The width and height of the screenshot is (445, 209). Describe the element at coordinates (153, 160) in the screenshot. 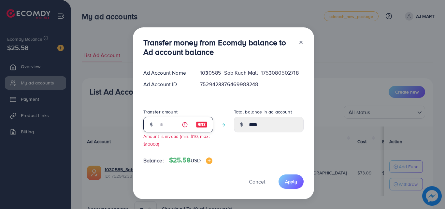

I see `span: Balance:` at that location.